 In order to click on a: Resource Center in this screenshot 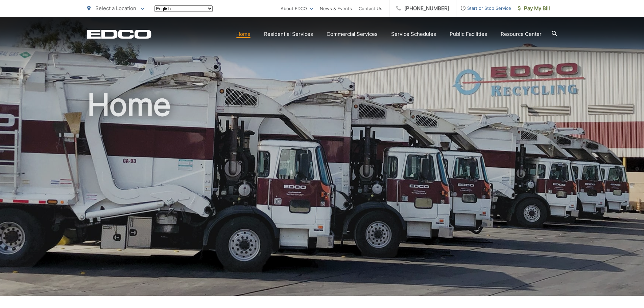, I will do `click(521, 34)`.